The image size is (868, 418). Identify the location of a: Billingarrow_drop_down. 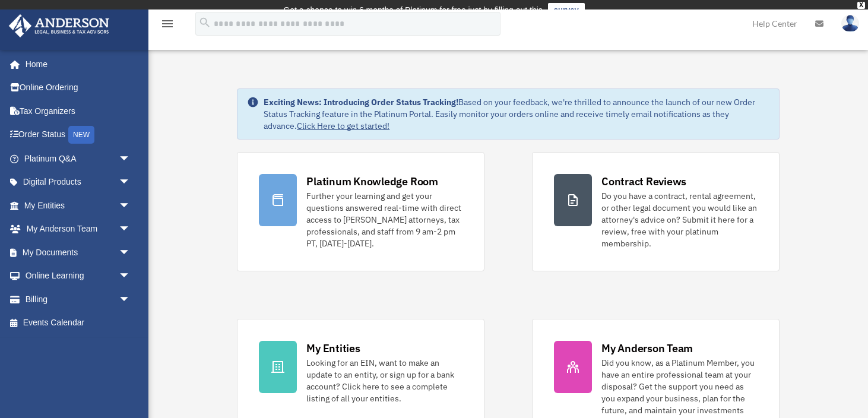
(78, 299).